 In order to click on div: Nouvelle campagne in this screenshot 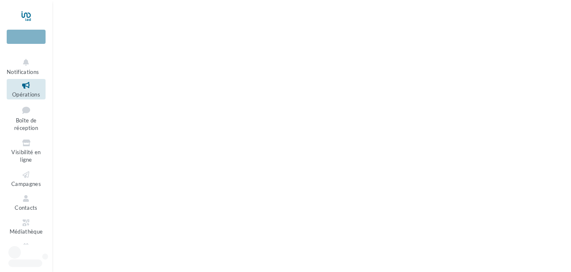, I will do `click(26, 37)`.